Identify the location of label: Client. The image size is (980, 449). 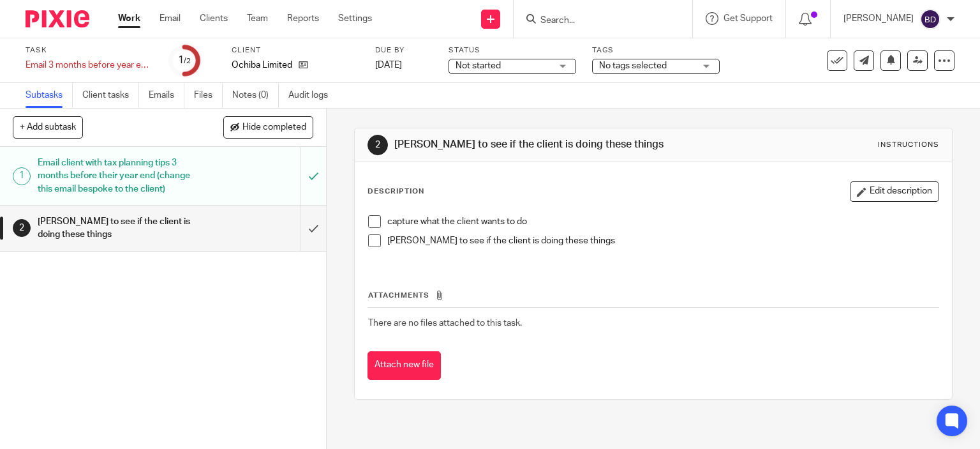
(295, 51).